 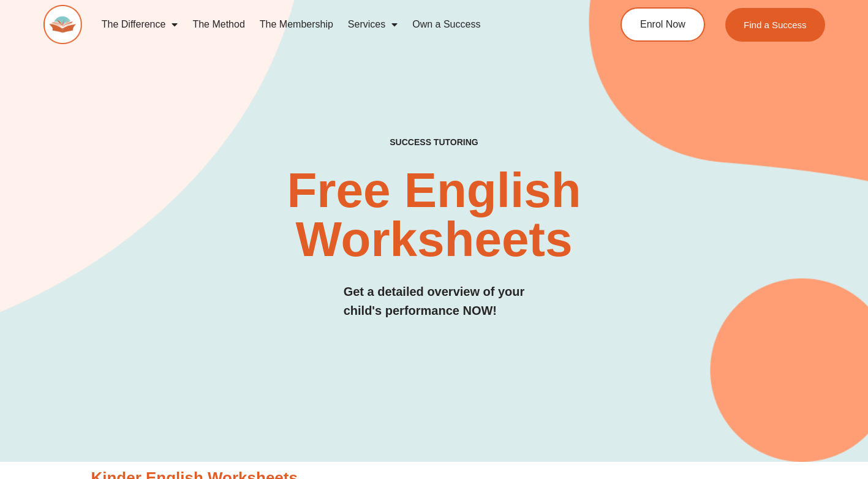 I want to click on a: Services, so click(x=372, y=25).